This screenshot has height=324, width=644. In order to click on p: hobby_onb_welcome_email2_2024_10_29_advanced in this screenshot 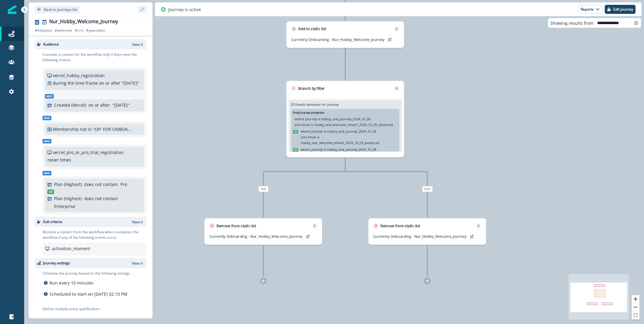, I will do `click(340, 143)`.